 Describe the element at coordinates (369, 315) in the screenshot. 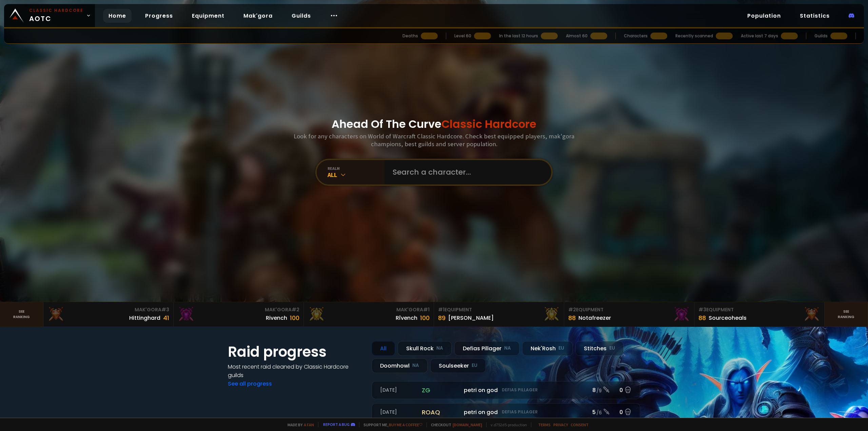

I see `a: Mak'Gora#1Rîvench100` at that location.